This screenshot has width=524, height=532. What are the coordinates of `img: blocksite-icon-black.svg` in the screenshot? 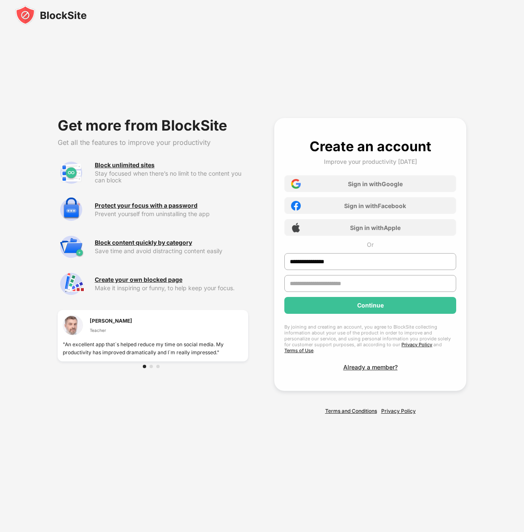 It's located at (51, 15).